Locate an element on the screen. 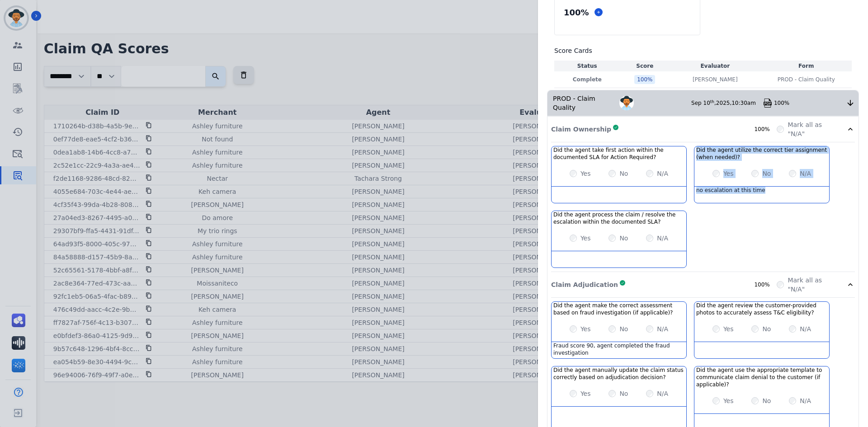 Image resolution: width=868 pixels, height=427 pixels. img: qa-pdf.svg is located at coordinates (768, 103).